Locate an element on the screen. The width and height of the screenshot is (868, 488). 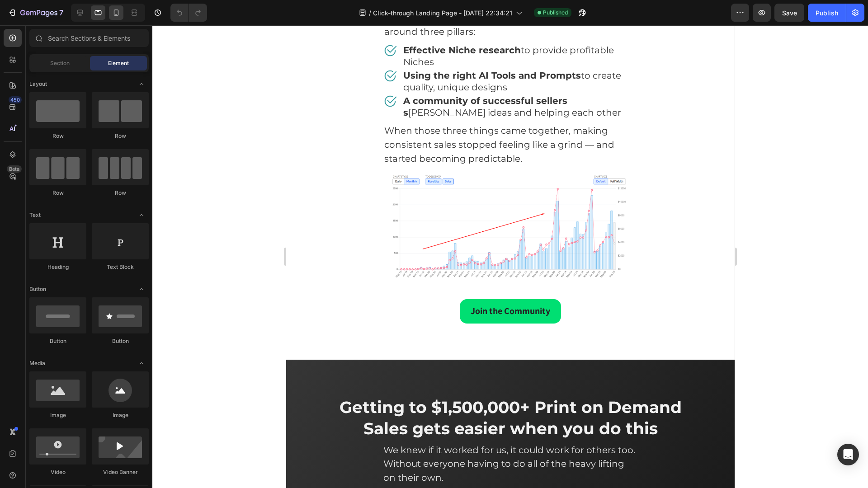
div: Open Intercom Messenger is located at coordinates (848, 455).